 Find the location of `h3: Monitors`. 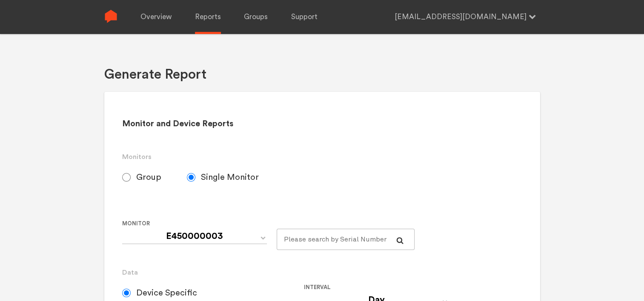

h3: Monitors is located at coordinates (322, 157).